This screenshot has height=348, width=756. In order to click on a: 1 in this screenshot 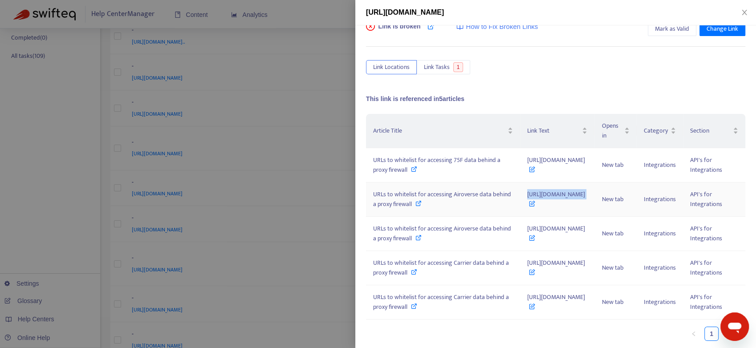, I will do `click(712, 334)`.